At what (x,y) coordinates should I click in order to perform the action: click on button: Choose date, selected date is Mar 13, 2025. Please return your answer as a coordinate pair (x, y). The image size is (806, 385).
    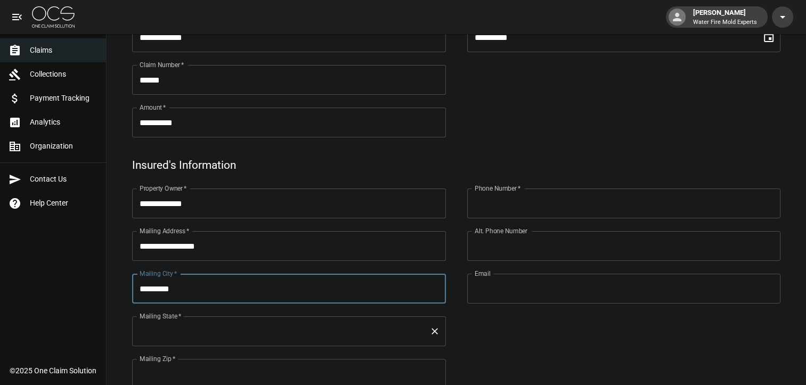
    Looking at the image, I should click on (769, 37).